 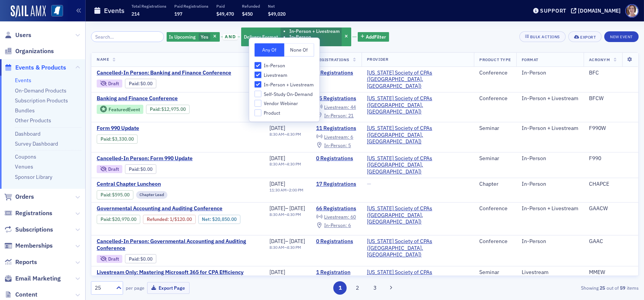 I want to click on span: $12,975.00, so click(x=173, y=109).